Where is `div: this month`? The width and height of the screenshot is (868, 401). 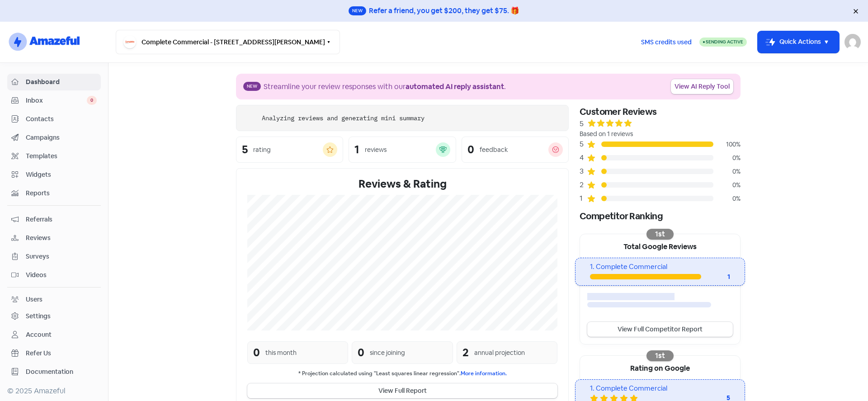 div: this month is located at coordinates (280, 353).